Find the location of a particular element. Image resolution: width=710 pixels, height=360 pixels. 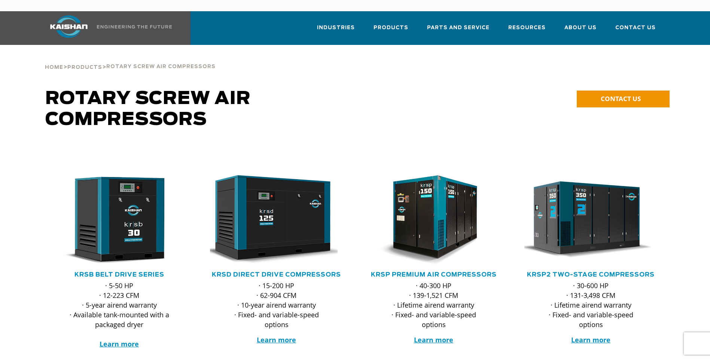

span: CONTACT US is located at coordinates (620, 98).